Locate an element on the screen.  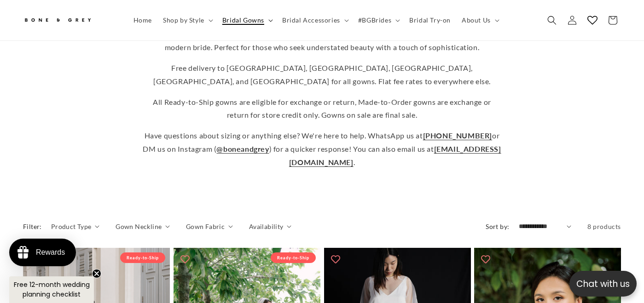
span: Bridal Try-on is located at coordinates (430, 20).